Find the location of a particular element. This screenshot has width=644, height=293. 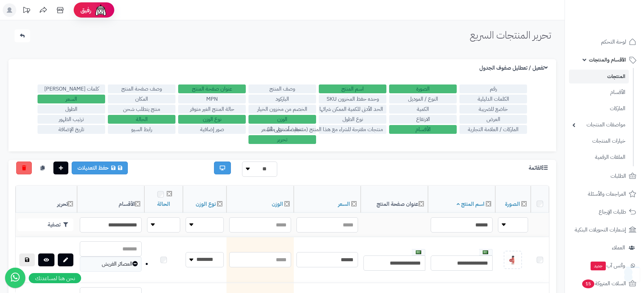

a: المنتجات is located at coordinates (599, 76).